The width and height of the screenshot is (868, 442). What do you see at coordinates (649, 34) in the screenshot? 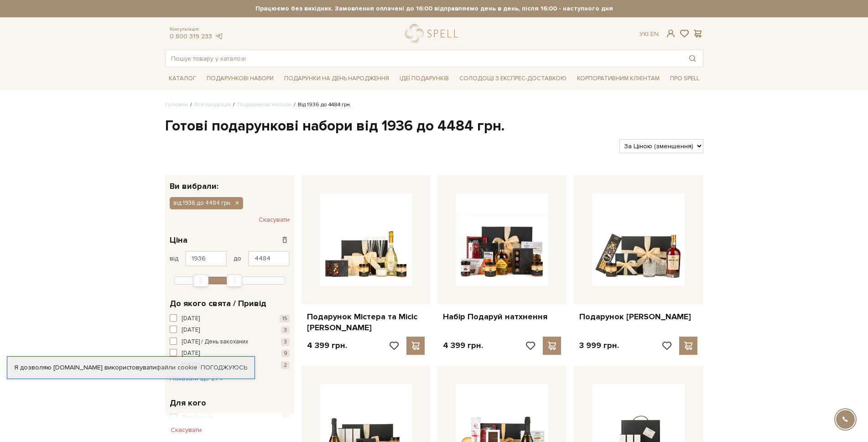
I see `div: Ук` at bounding box center [649, 34].